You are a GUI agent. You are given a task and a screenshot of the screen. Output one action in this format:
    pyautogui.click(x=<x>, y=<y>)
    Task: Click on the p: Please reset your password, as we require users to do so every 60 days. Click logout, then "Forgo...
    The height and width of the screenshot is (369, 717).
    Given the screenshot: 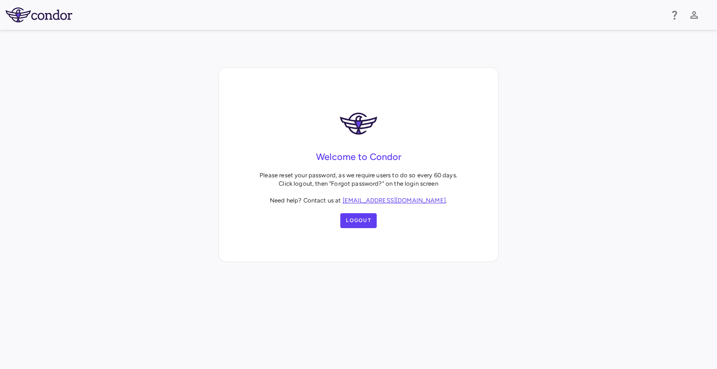 What is the action you would take?
    pyautogui.click(x=358, y=188)
    